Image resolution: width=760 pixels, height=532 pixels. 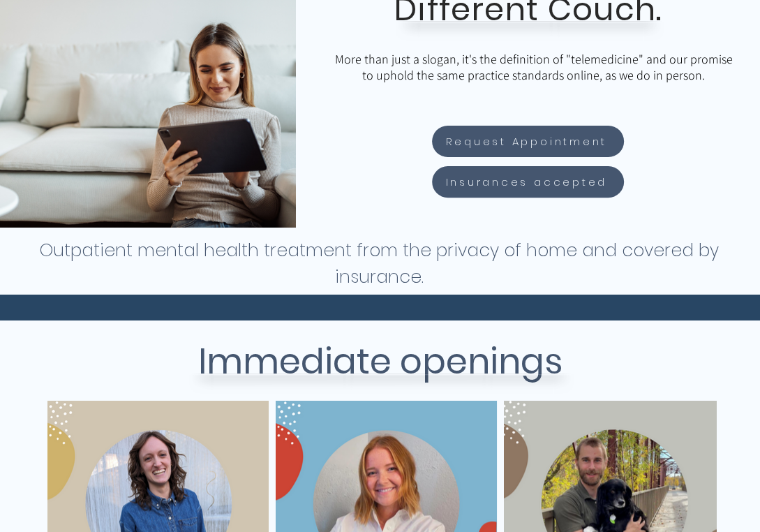 I want to click on p: More than just a slogan, it's the definition of "telemedicine" and our promise to uphold the same..., so click(x=533, y=67).